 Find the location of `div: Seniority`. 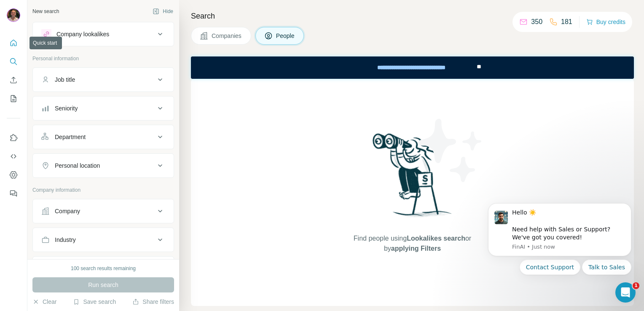

div: Seniority is located at coordinates (66, 108).